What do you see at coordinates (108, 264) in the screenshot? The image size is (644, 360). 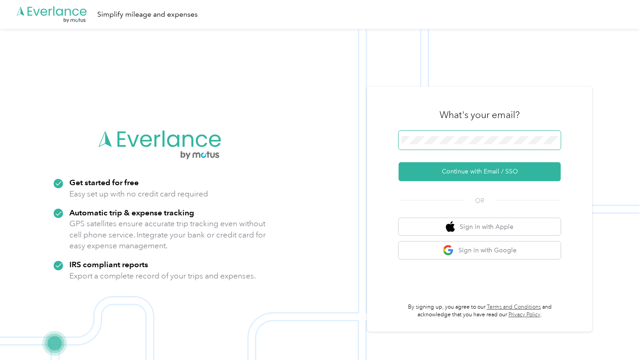 I see `strong: IRS compliant reports` at bounding box center [108, 264].